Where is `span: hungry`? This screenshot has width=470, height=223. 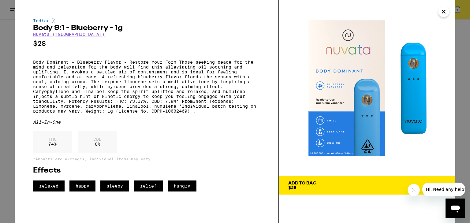
span: hungry is located at coordinates (182, 186).